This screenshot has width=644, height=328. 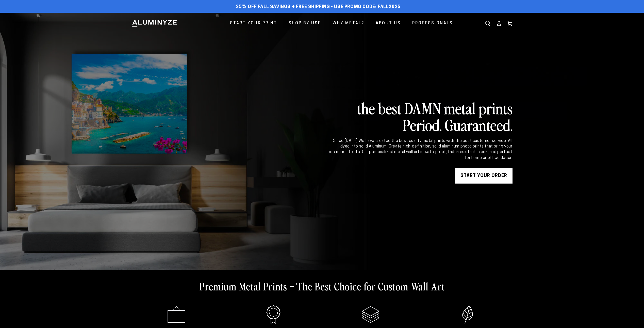 What do you see at coordinates (305, 23) in the screenshot?
I see `span: Shop By Use` at bounding box center [305, 23].